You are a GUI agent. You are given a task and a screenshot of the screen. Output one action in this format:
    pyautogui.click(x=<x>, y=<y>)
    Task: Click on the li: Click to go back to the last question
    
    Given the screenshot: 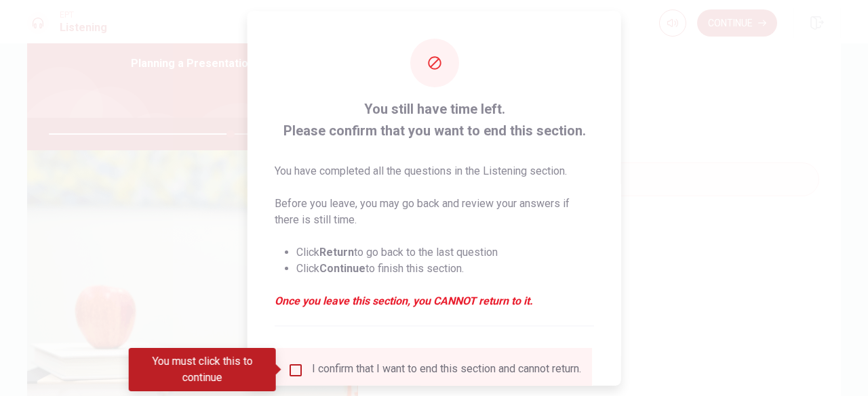 What is the action you would take?
    pyautogui.click(x=445, y=252)
    